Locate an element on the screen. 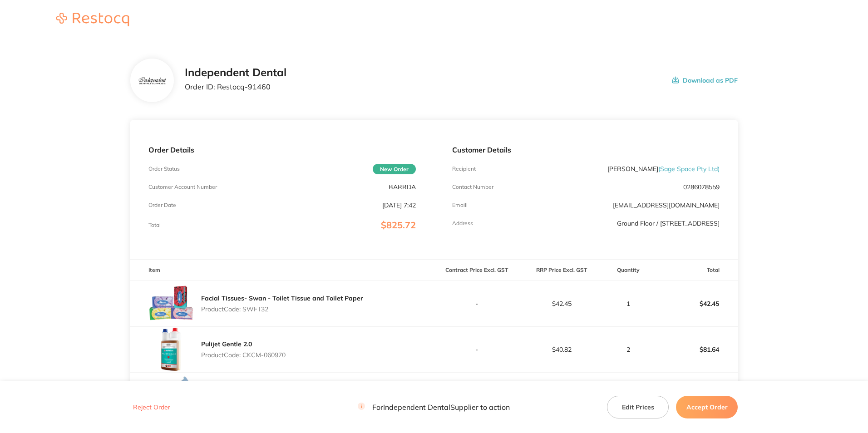 The height and width of the screenshot is (433, 868). p: 1 is located at coordinates (628, 303).